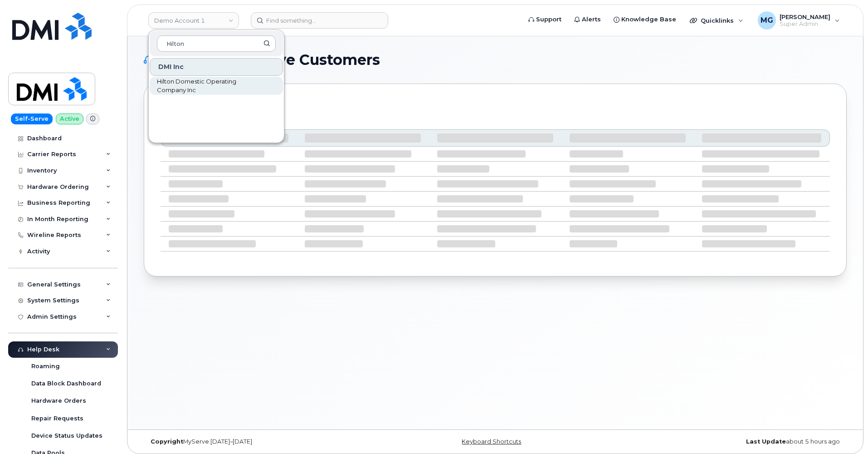  Describe the element at coordinates (216, 67) in the screenshot. I see `div: DMI Inc` at that location.